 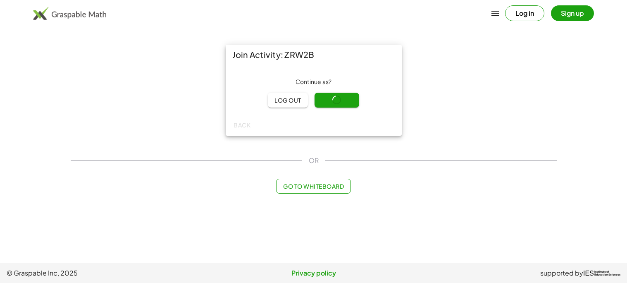 I want to click on span: © Graspable Inc, 2025, so click(x=109, y=273).